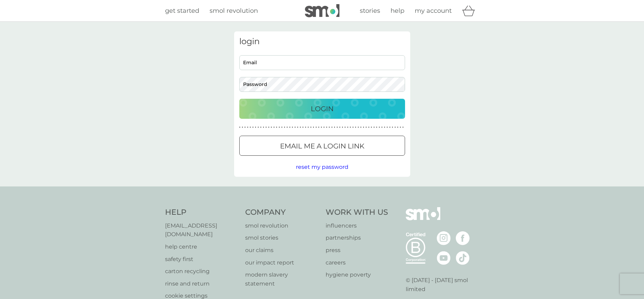 This screenshot has height=299, width=644. What do you see at coordinates (281, 250) in the screenshot?
I see `p: our claims` at bounding box center [281, 250].